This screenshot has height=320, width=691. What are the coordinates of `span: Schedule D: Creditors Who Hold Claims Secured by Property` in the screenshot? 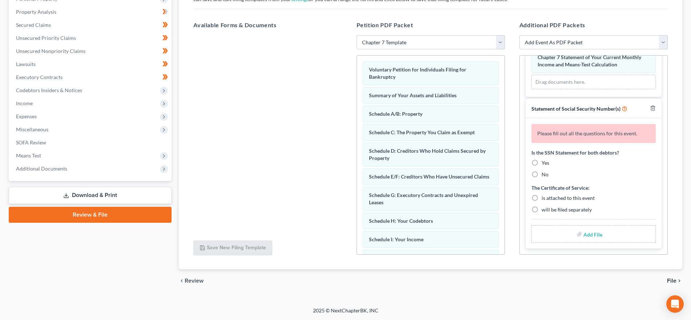 It's located at (427, 154).